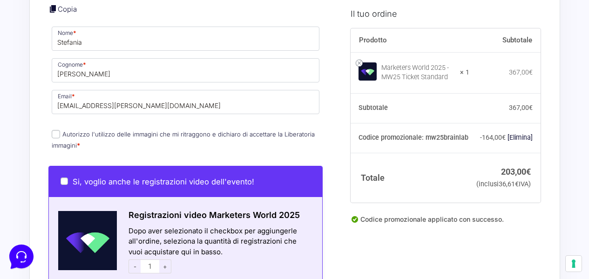  What do you see at coordinates (219, 251) in the screenshot?
I see `div: Dopo aver selezionato il checkbox per aggiungerle all'ordine, seleziona la quantità di registrazi...` at bounding box center [219, 251].